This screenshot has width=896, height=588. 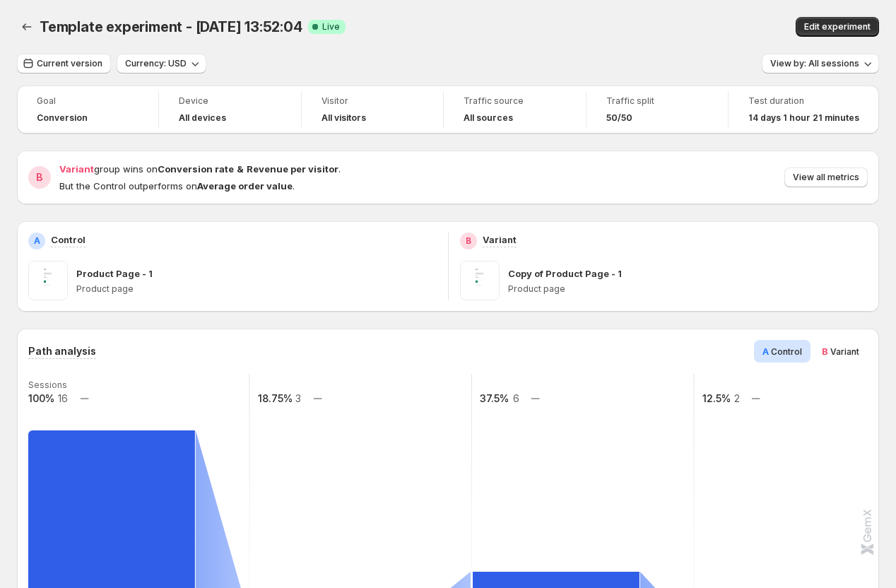 What do you see at coordinates (41, 398) in the screenshot?
I see `text: 100%` at bounding box center [41, 398].